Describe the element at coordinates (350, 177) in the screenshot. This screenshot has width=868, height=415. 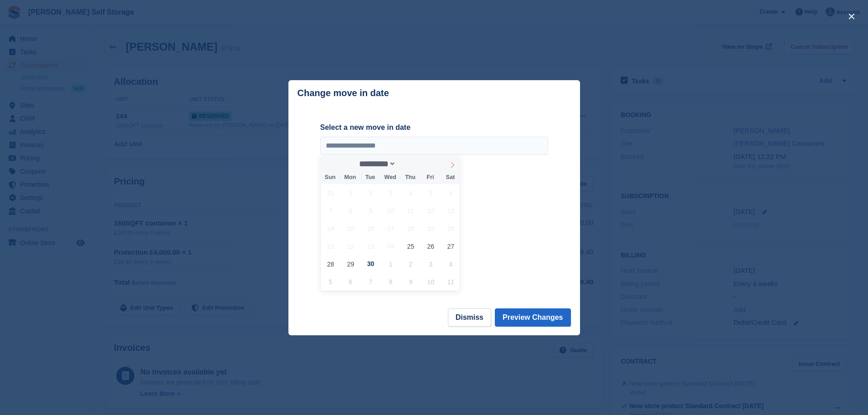
I see `span: Mon` at that location.